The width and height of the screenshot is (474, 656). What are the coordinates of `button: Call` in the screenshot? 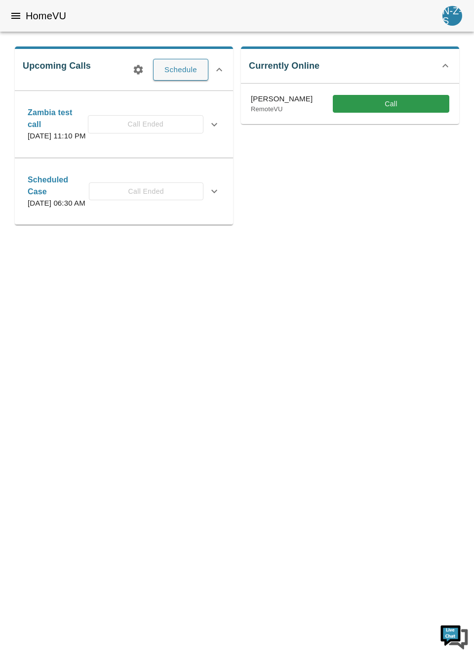 It's located at (391, 104).